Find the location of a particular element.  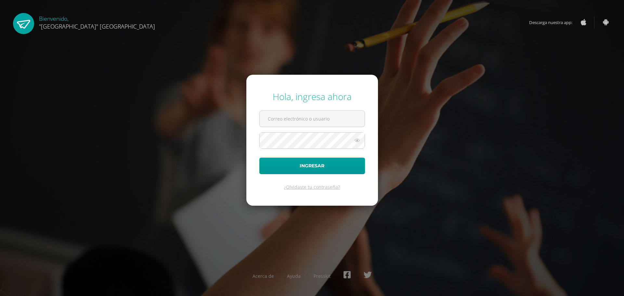

div: Hola, ingresa ahora is located at coordinates (312, 97).